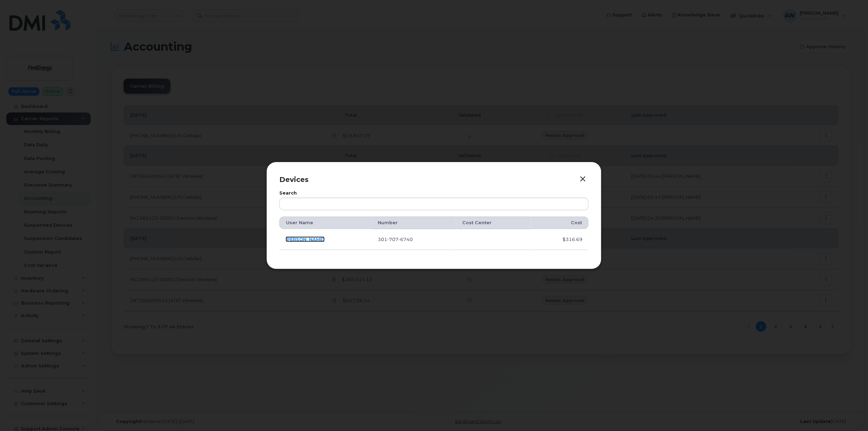  Describe the element at coordinates (405, 239) in the screenshot. I see `span: 6740` at that location.